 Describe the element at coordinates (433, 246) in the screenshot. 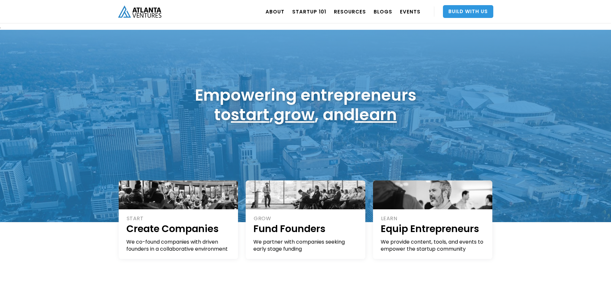

I see `div: We provide content, tools, and events to empower the startup community` at that location.